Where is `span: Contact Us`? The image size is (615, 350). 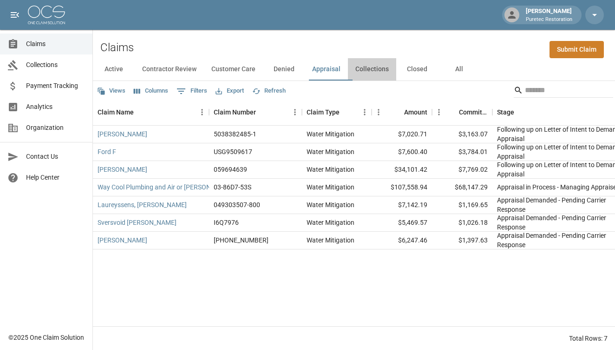 span: Contact Us is located at coordinates (55, 156).